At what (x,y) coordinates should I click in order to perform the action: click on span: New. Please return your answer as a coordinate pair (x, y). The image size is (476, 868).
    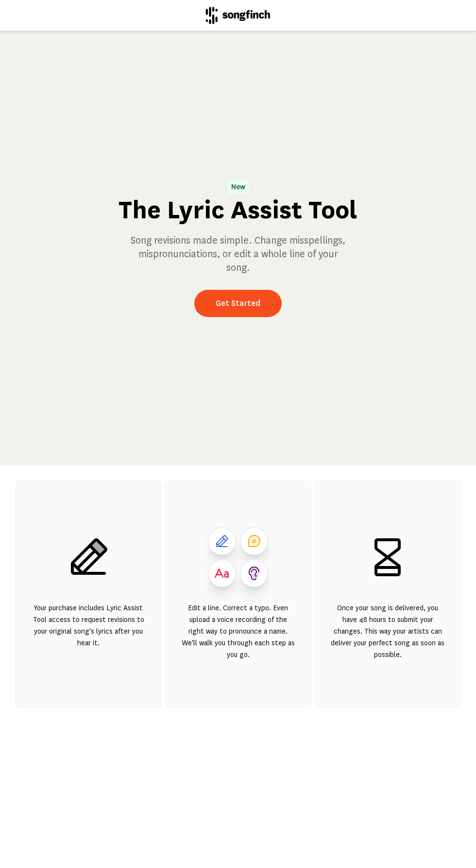
    Looking at the image, I should click on (238, 187).